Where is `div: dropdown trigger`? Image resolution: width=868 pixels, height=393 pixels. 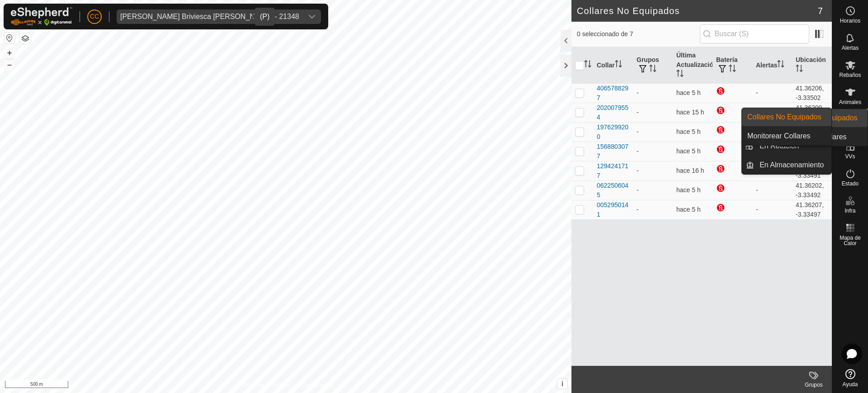
div: dropdown trigger is located at coordinates (312, 17).